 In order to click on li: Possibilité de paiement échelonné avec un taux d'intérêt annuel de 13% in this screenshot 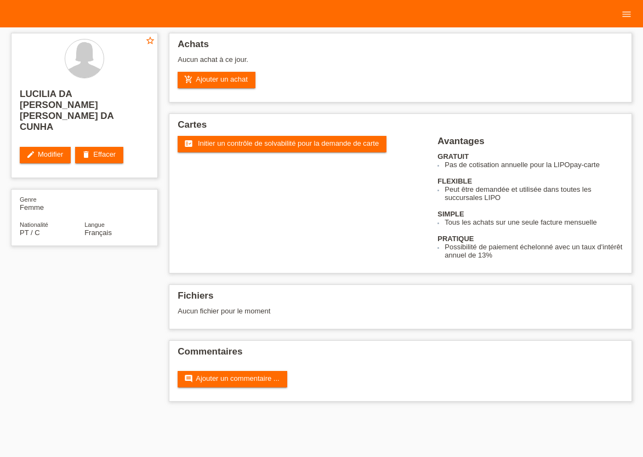, I will do `click(534, 251)`.